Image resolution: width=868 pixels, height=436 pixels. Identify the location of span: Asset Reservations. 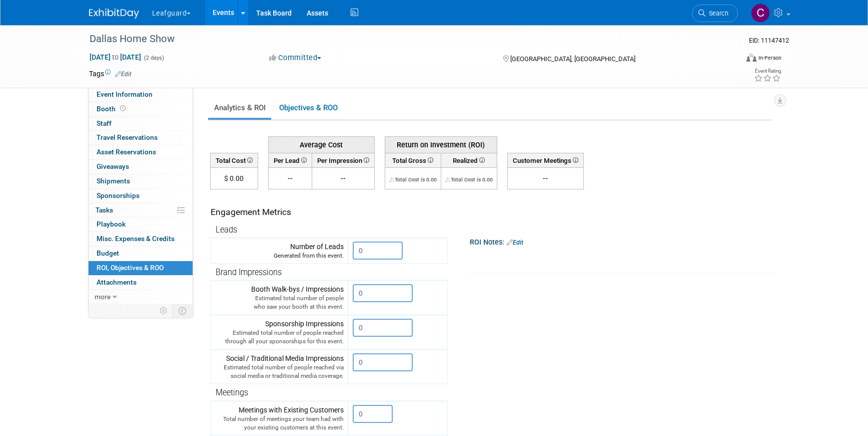
(126, 152).